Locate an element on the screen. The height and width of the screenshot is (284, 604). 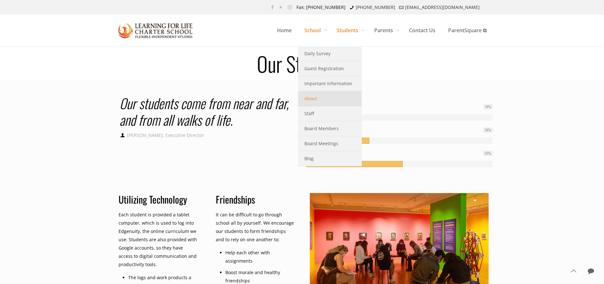
span: Guest Registration is located at coordinates (324, 69).